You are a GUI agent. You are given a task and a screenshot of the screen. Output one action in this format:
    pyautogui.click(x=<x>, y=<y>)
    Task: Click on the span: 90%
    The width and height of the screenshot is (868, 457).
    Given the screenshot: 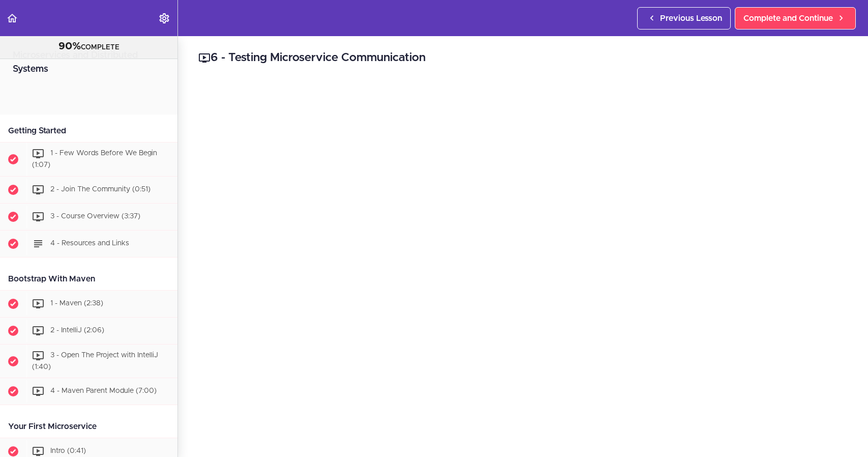 What is the action you would take?
    pyautogui.click(x=70, y=47)
    